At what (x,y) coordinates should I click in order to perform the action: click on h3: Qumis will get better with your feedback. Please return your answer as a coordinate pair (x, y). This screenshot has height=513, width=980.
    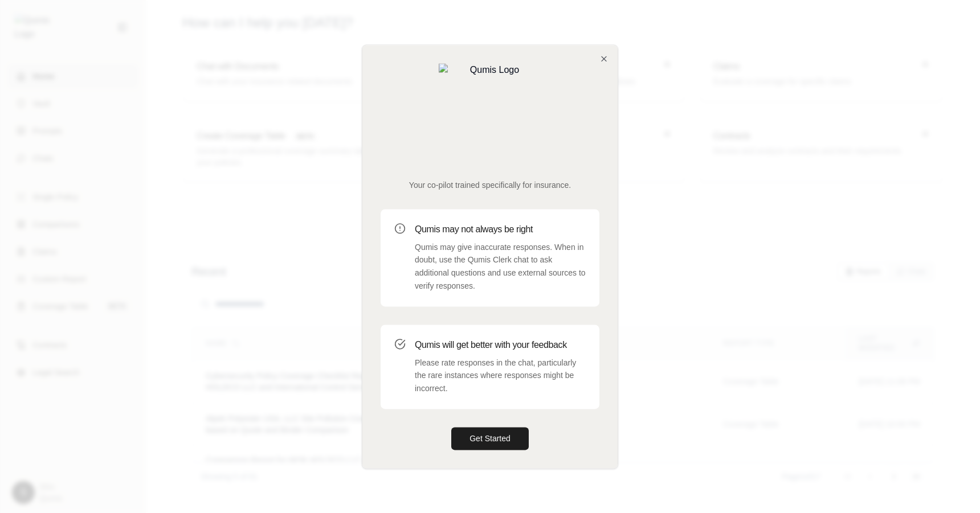
    Looking at the image, I should click on (500, 345).